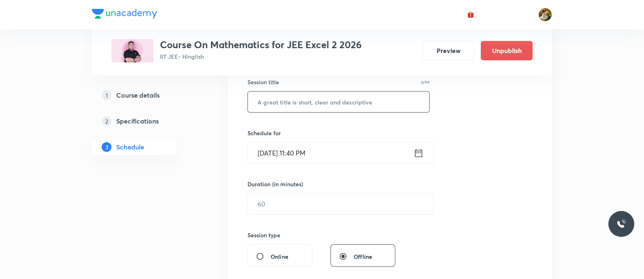 Image resolution: width=644 pixels, height=279 pixels. I want to click on h6: Schedule for, so click(339, 132).